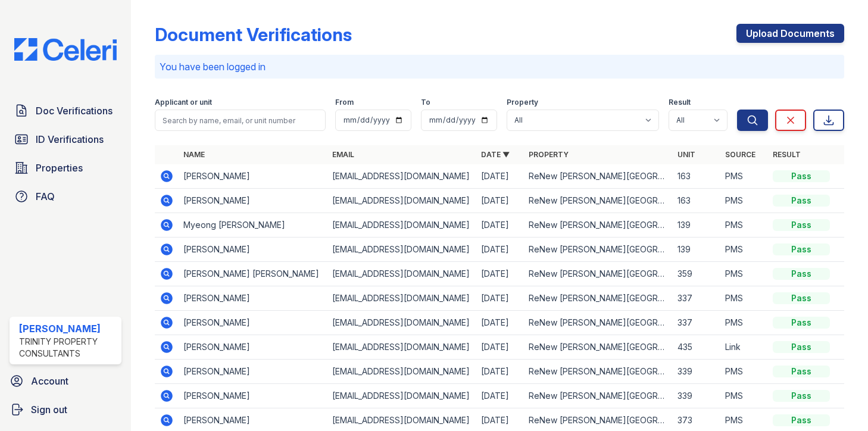 The image size is (868, 431). Describe the element at coordinates (65, 139) in the screenshot. I see `a: ID Verifications` at that location.